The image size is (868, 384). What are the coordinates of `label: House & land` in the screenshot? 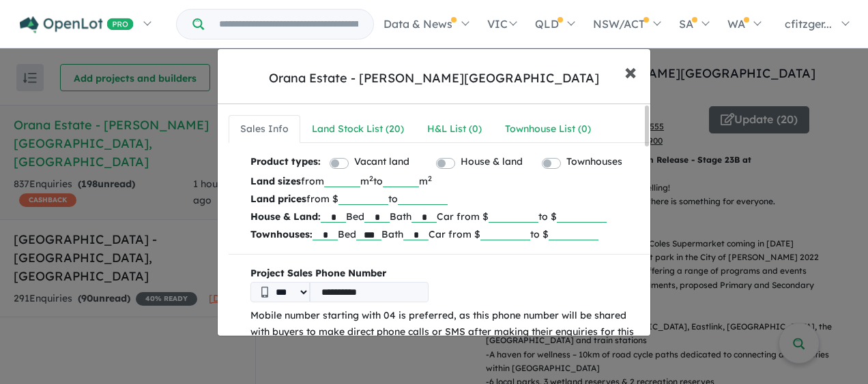 It's located at (491, 163).